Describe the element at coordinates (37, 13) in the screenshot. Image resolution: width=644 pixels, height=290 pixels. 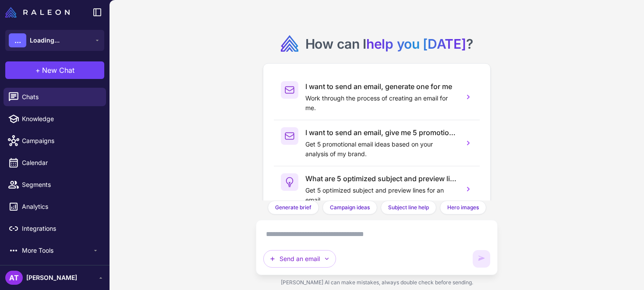
I see `img: Raleon Logo` at that location.